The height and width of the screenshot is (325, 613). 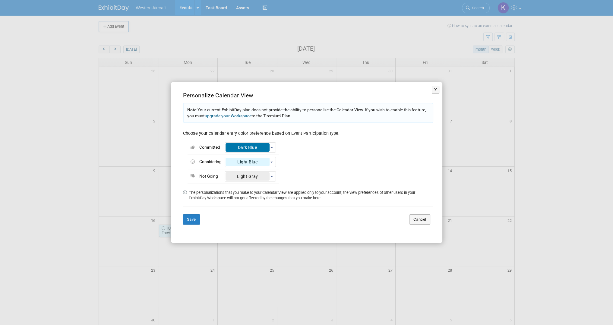 I want to click on div: Personalize Calendar View, so click(x=308, y=96).